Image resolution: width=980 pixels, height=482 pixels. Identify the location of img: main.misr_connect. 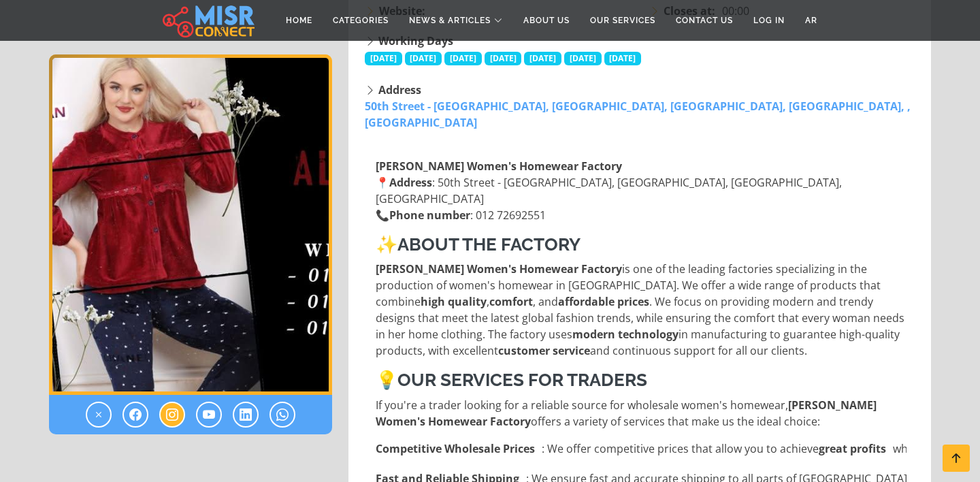
(208, 21).